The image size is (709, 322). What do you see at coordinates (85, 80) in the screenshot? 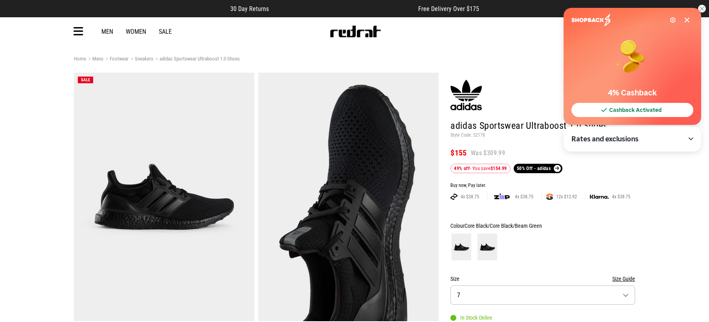
I see `span: SALE` at bounding box center [85, 80].